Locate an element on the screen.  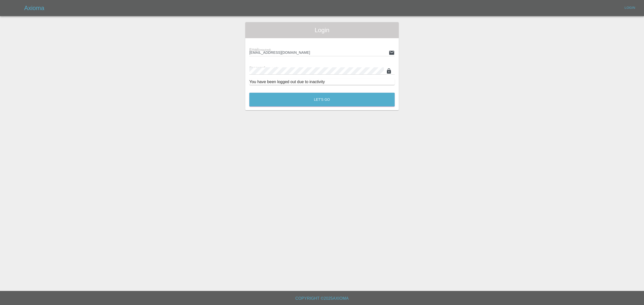
div: You have been logged out due to inactivity is located at coordinates (322, 82).